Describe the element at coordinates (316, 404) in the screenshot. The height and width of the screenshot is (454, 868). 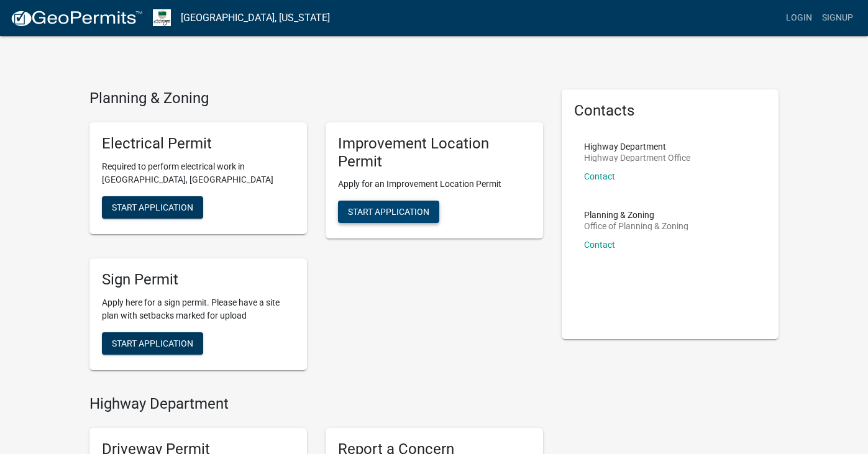
I see `h4: Highway Department` at that location.